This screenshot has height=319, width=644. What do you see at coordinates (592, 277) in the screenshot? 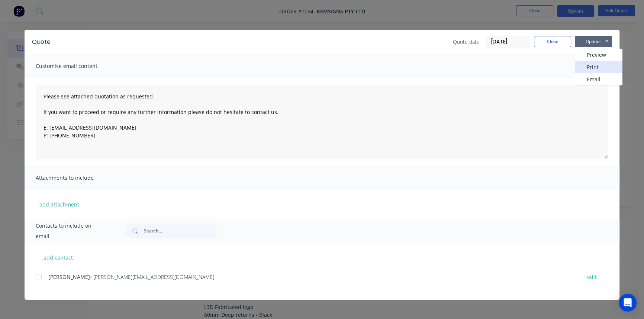
I see `button: edit` at bounding box center [592, 277].